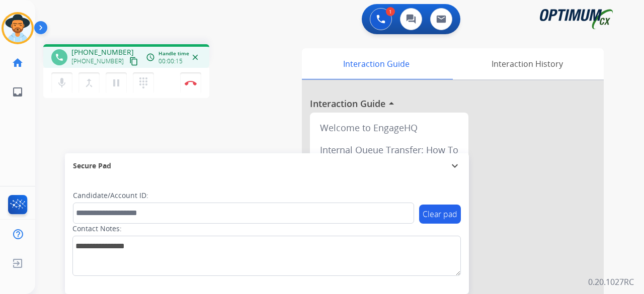  What do you see at coordinates (111, 195) in the screenshot?
I see `label: Candidate/Account ID:` at bounding box center [111, 195].